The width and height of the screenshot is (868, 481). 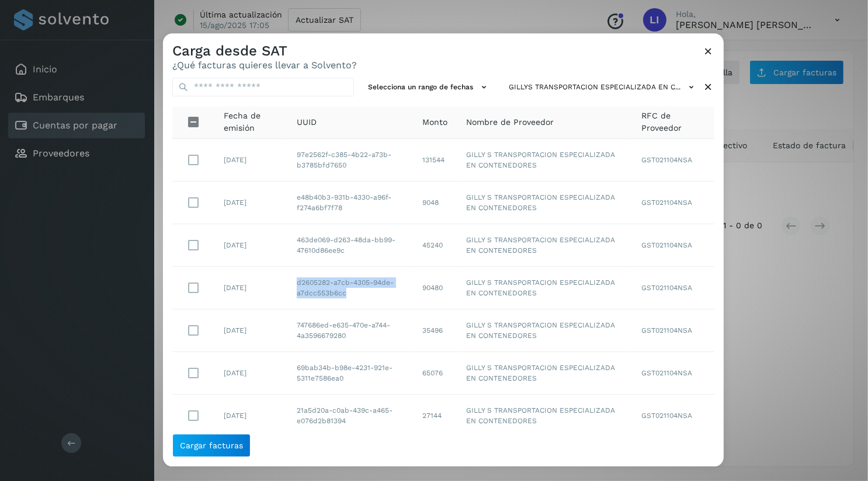 What do you see at coordinates (350, 202) in the screenshot?
I see `td: e48b40b3-931b-4330-a96f-f274a6bf7f78` at bounding box center [350, 202].